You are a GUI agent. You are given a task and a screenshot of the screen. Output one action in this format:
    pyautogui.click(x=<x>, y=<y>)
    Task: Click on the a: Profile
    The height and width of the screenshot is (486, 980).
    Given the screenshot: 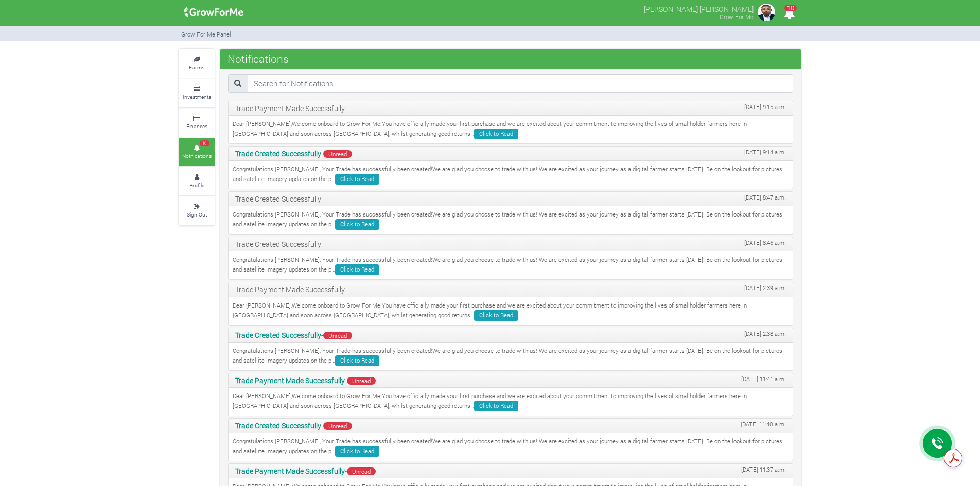 What is the action you would take?
    pyautogui.click(x=197, y=181)
    